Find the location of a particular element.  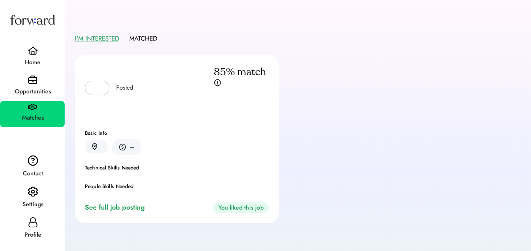

a: See full job posting is located at coordinates (117, 207).